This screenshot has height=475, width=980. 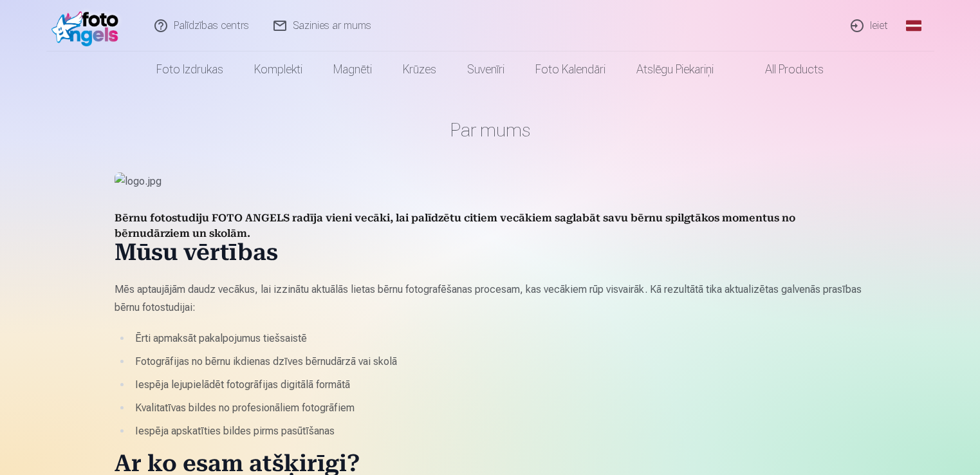 I want to click on p: Mēs aptaujājām daudz vecākus, lai izzinātu aktuālās lietas bērnu fotografēšanas procesam, kas vec..., so click(x=490, y=299).